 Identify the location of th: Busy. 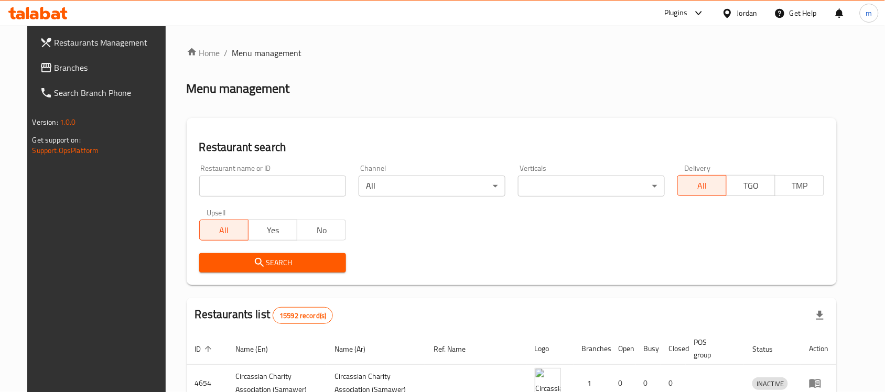
(648, 348).